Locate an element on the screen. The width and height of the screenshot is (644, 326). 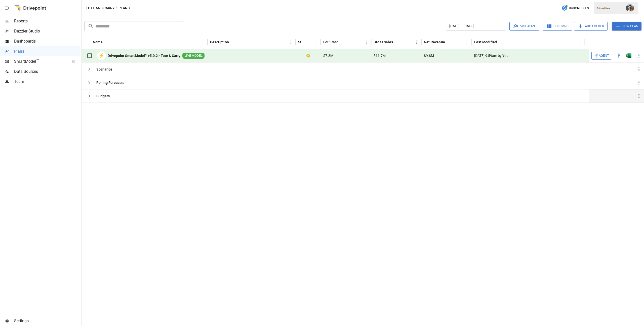
b: Rolling Forecasts is located at coordinates (110, 83).